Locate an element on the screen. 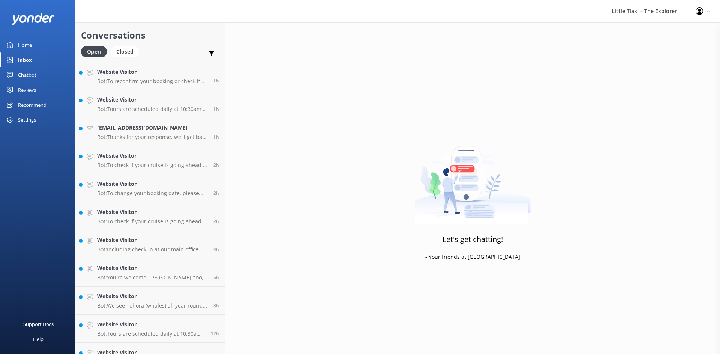 Image resolution: width=720 pixels, height=354 pixels. p: Bot: To check if your cruise is going ahead, click the Cruise Status button at the top of our web... is located at coordinates (152, 165).